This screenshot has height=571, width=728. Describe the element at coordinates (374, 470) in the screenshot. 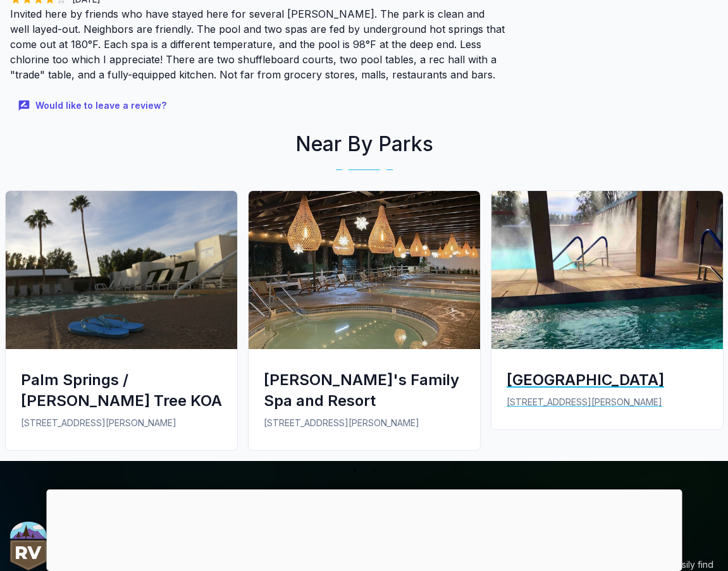

I see `button: 2` at that location.